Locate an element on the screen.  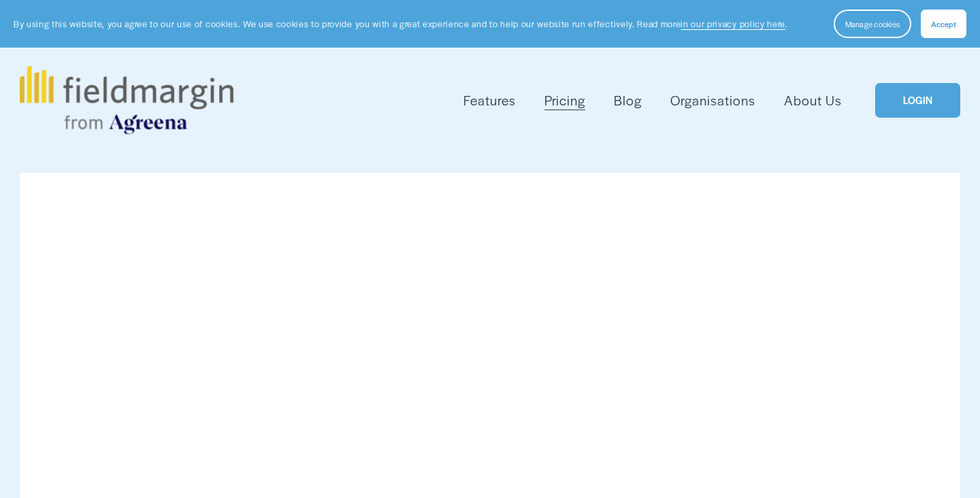
a: LOGIN is located at coordinates (918, 100).